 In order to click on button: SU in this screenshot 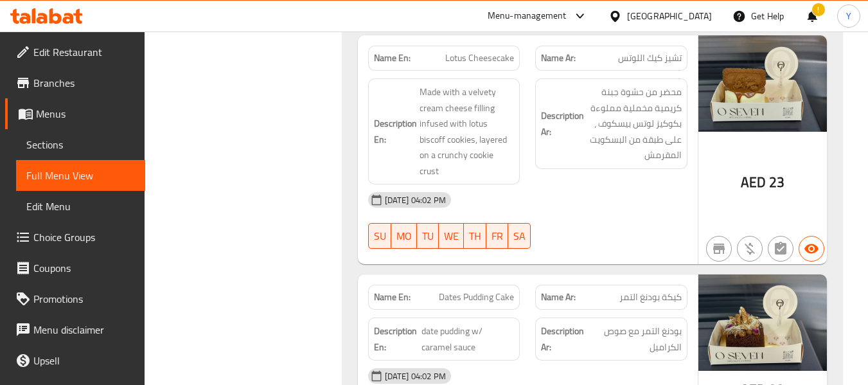, I will do `click(379, 236)`.